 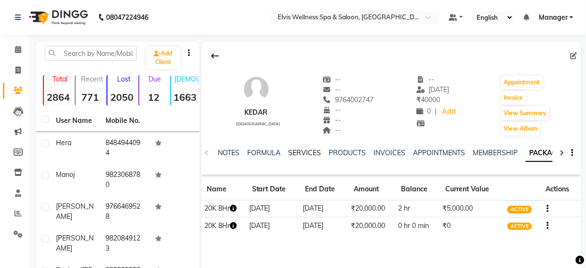 I want to click on td: 8484944094, so click(x=124, y=148).